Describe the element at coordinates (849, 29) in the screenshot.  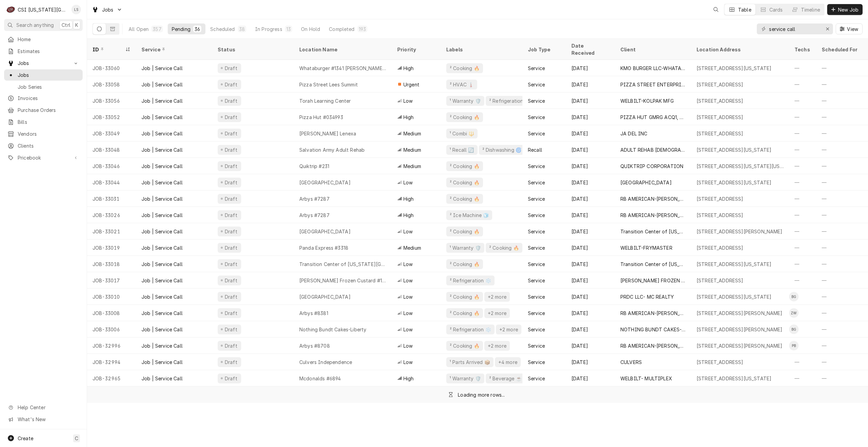
I see `button: View` at that location.